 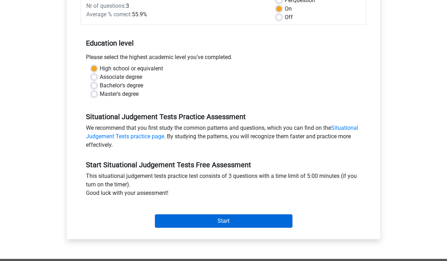 What do you see at coordinates (176, 15) in the screenshot?
I see `div: 55.9%` at bounding box center [176, 15].